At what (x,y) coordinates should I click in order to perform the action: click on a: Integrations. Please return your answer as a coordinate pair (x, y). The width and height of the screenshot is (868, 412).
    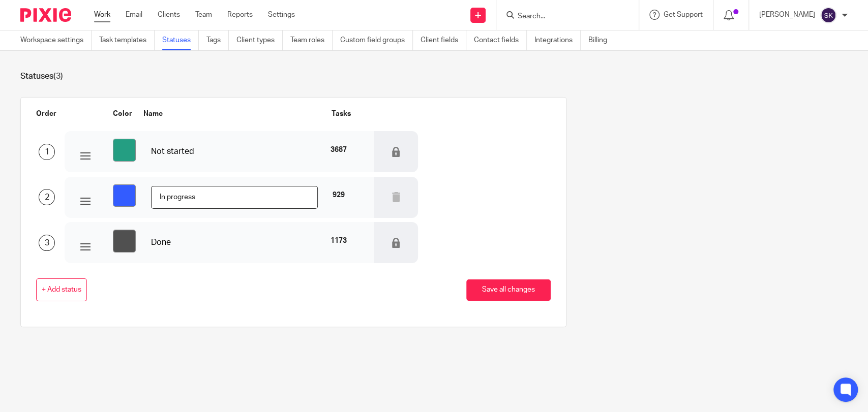
    Looking at the image, I should click on (557, 40).